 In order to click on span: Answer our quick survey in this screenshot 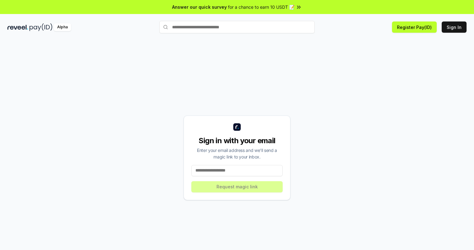, I will do `click(200, 7)`.